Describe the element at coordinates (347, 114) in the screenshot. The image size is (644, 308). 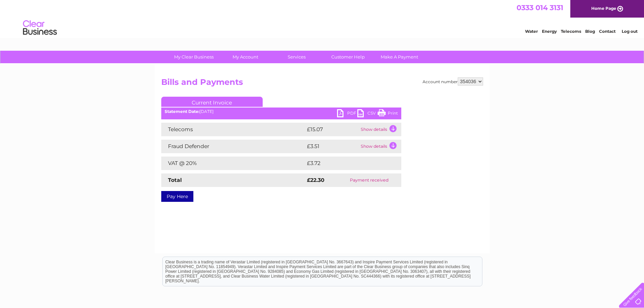
I see `a: PDF` at that location.